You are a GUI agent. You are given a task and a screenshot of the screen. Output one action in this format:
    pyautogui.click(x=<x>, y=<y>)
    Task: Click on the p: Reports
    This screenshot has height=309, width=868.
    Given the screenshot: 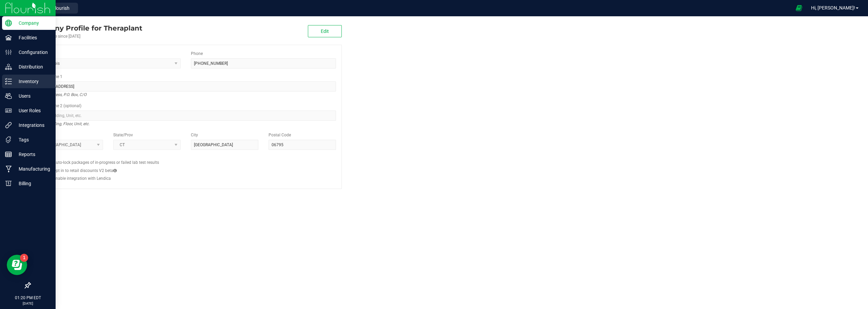 What is the action you would take?
    pyautogui.click(x=32, y=154)
    